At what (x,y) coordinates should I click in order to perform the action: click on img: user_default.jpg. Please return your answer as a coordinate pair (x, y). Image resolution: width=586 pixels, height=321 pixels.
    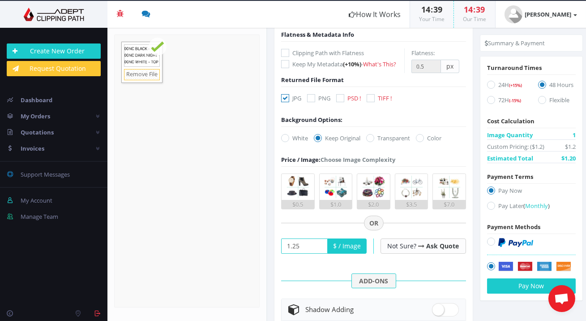
    Looking at the image, I should click on (514, 14).